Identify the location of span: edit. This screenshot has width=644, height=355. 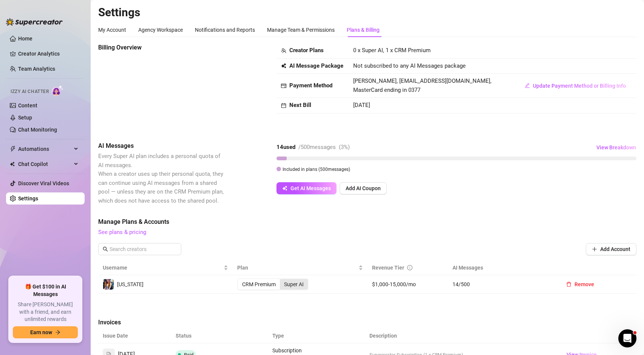
(527, 86).